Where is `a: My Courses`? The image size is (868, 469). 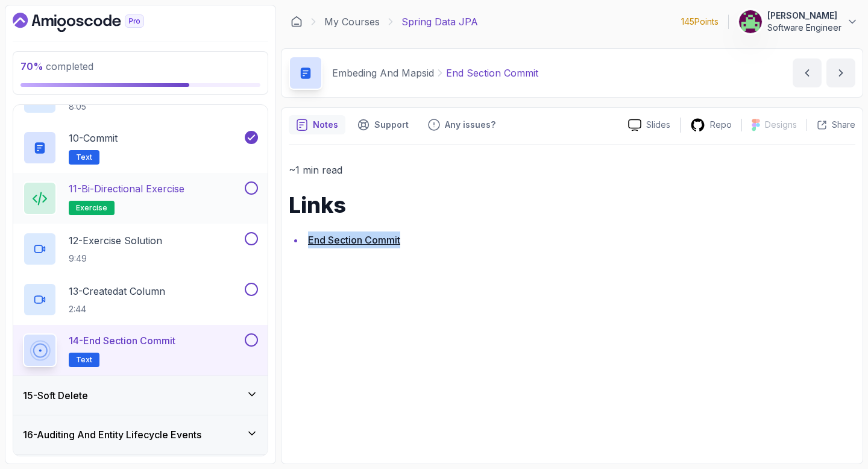
a: My Courses is located at coordinates (352, 22).